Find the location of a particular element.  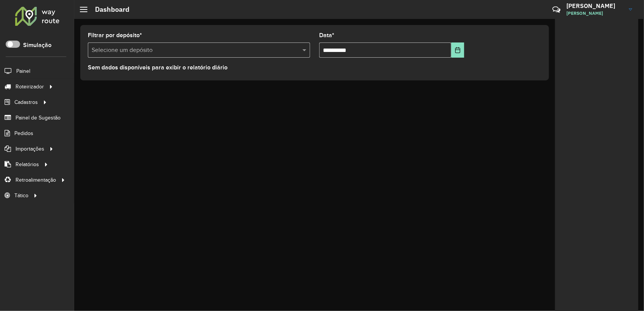

span: Painel is located at coordinates (23, 71).